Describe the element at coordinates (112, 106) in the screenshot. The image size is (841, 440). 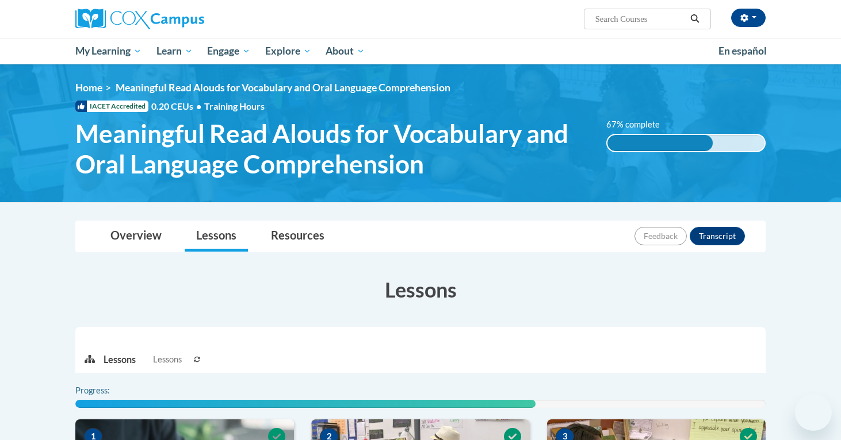
I see `span: IACET Accredited` at that location.